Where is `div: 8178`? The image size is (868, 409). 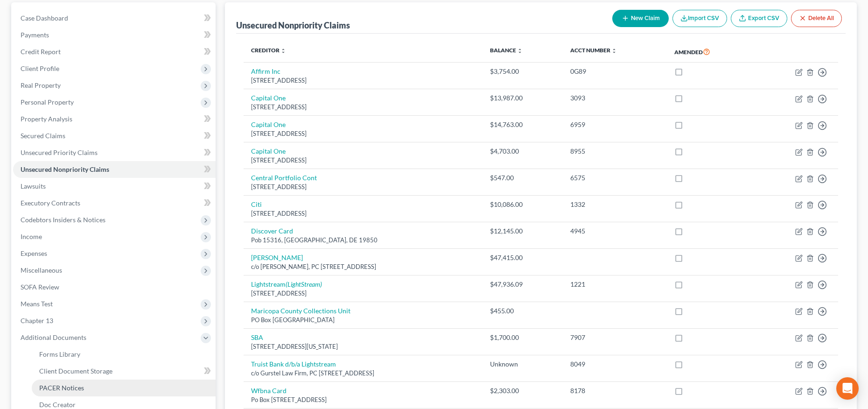
div: 8178 is located at coordinates (615, 390).